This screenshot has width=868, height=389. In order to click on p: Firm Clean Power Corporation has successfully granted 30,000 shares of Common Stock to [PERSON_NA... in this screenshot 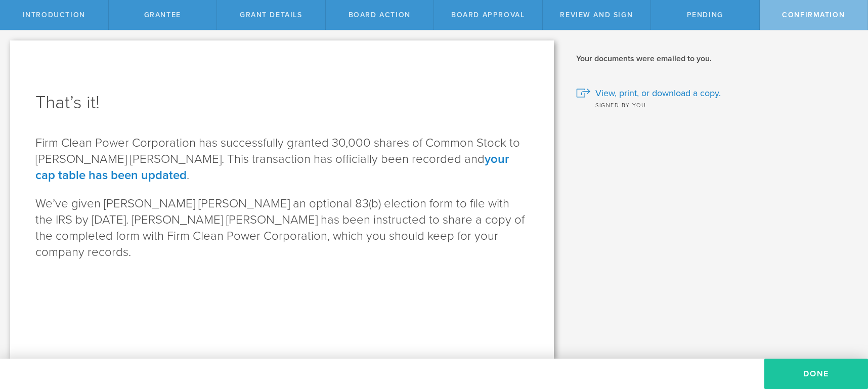, I will do `click(282, 160)`.